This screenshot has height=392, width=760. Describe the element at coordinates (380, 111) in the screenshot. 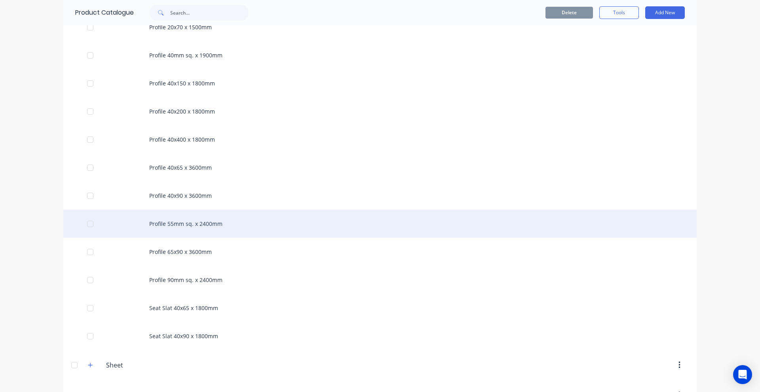

I see `div: Profile 40x200 x 1800mm` at that location.